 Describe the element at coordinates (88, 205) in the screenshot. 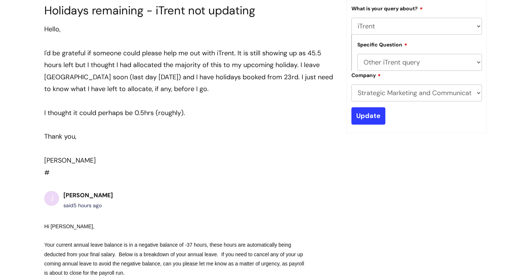

I see `div: said` at that location.